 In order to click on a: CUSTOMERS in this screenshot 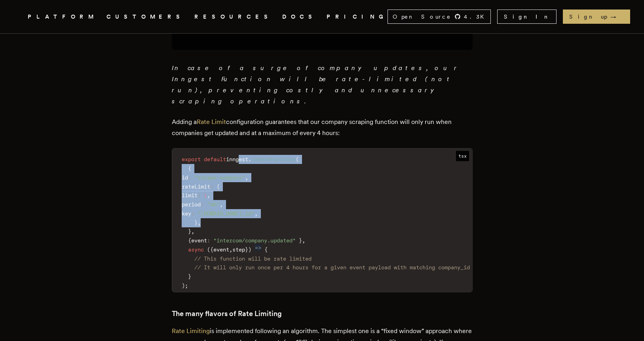, I will do `click(145, 16)`.